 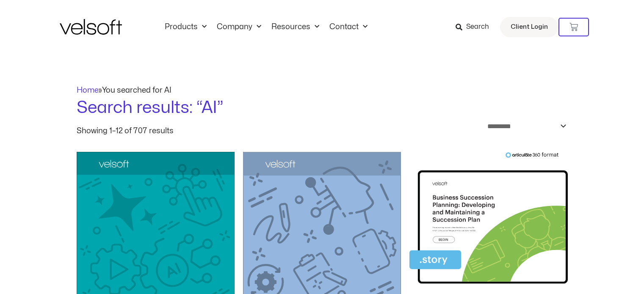 What do you see at coordinates (524, 126) in the screenshot?
I see `select: Shop order` at bounding box center [524, 126].